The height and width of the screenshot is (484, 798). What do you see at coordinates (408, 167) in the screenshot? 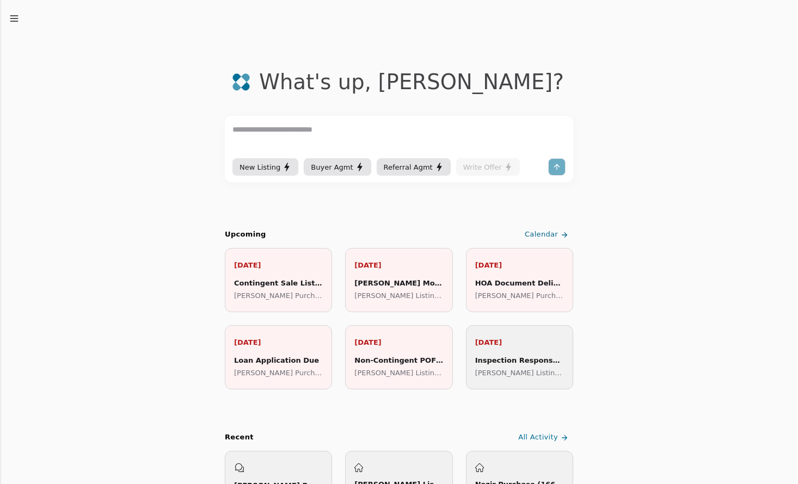
I see `span: Referral Agmt` at bounding box center [408, 167].